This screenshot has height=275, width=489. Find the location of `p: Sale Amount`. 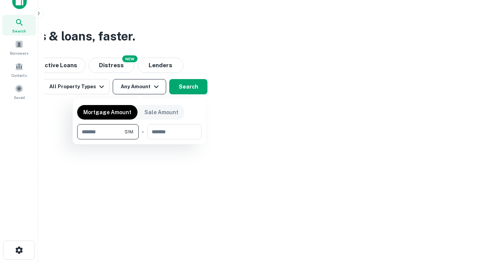

p: Sale Amount is located at coordinates (161, 112).